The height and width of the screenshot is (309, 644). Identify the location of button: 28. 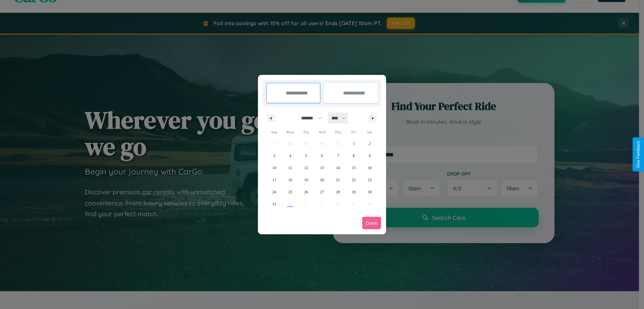
(338, 192).